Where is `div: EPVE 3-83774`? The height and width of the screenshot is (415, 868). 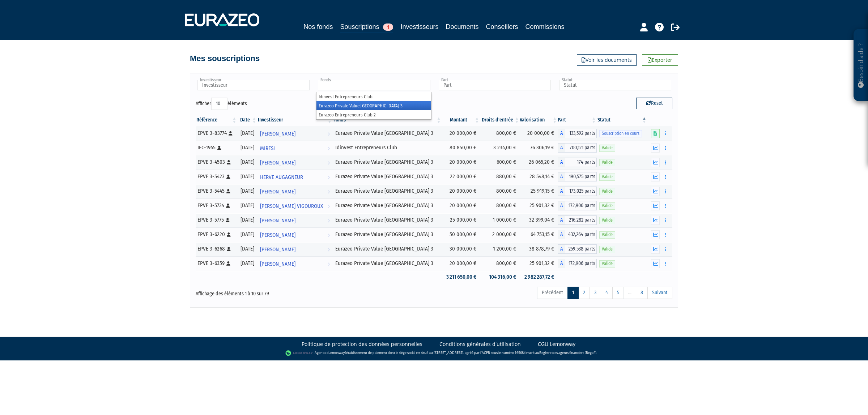
div: EPVE 3-83774 is located at coordinates (216, 133).